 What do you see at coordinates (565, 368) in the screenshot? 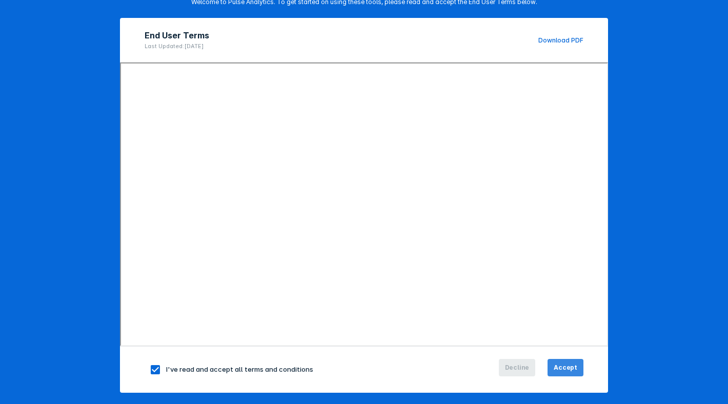
I see `span: Accept` at bounding box center [565, 368].